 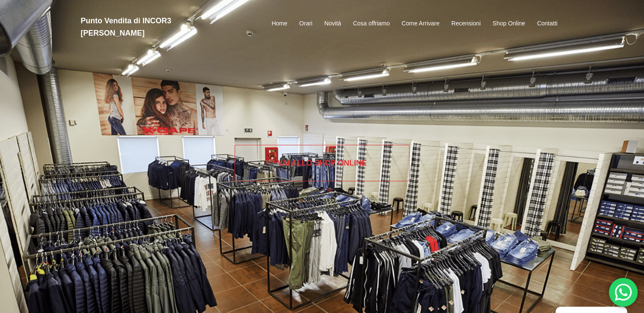 What do you see at coordinates (306, 24) in the screenshot?
I see `a: Orari` at bounding box center [306, 24].